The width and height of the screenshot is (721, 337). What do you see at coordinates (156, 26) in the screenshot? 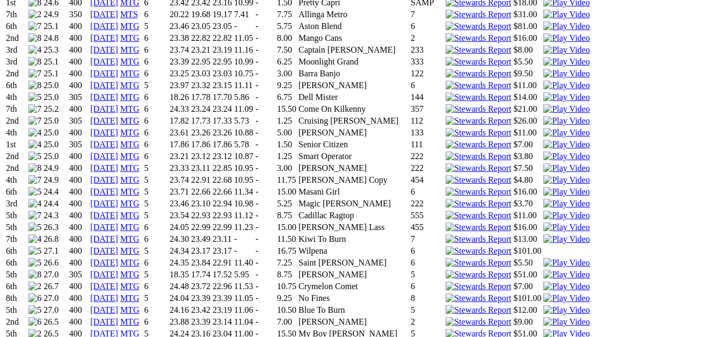
I see `td: 5` at bounding box center [156, 26].